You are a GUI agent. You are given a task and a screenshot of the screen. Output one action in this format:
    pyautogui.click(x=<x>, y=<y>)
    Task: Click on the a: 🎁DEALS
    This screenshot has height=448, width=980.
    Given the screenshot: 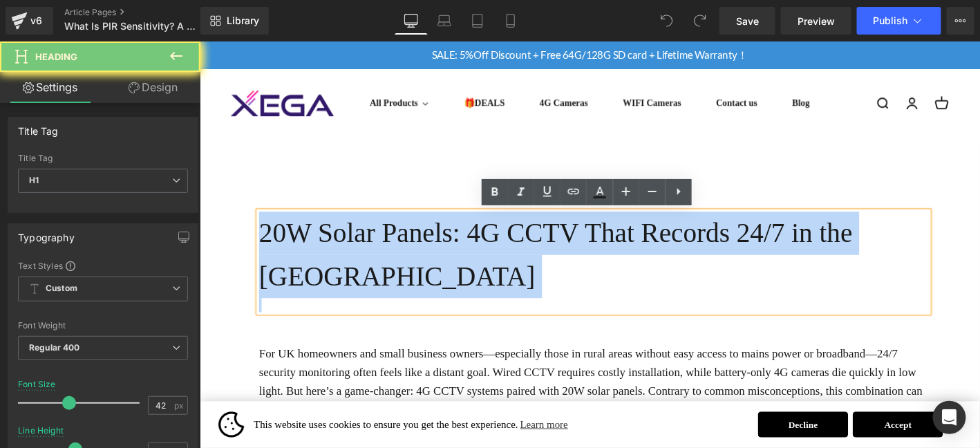 What is the action you would take?
    pyautogui.click(x=305, y=67)
    